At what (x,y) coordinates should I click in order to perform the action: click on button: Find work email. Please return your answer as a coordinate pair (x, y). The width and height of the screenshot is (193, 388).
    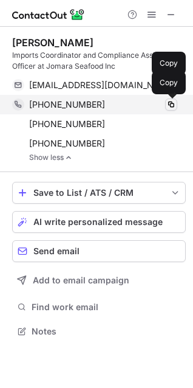
    Looking at the image, I should click on (99, 307).